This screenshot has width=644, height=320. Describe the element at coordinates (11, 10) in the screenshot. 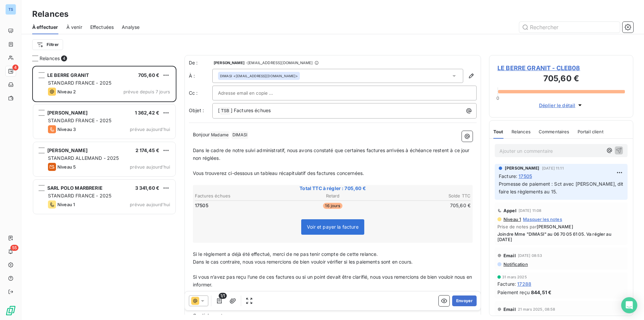

I see `div: TS` at that location.